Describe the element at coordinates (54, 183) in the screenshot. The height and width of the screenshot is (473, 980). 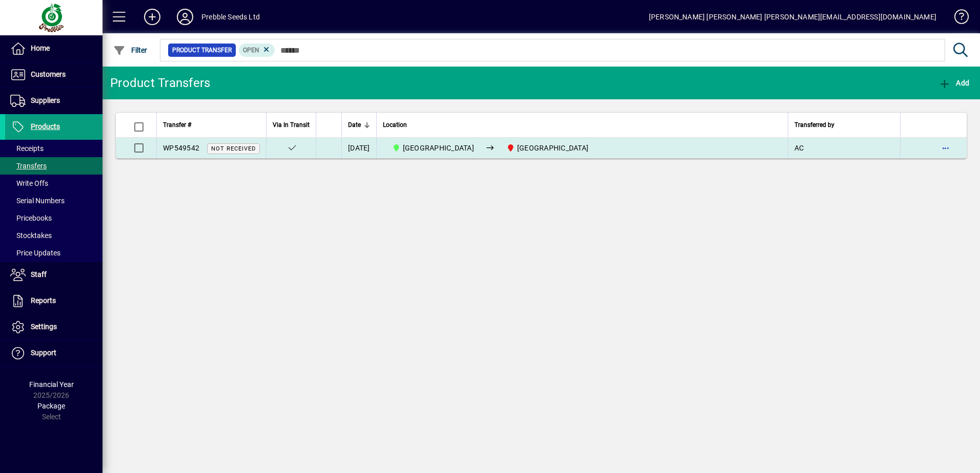
I see `a: Write Offs` at that location.